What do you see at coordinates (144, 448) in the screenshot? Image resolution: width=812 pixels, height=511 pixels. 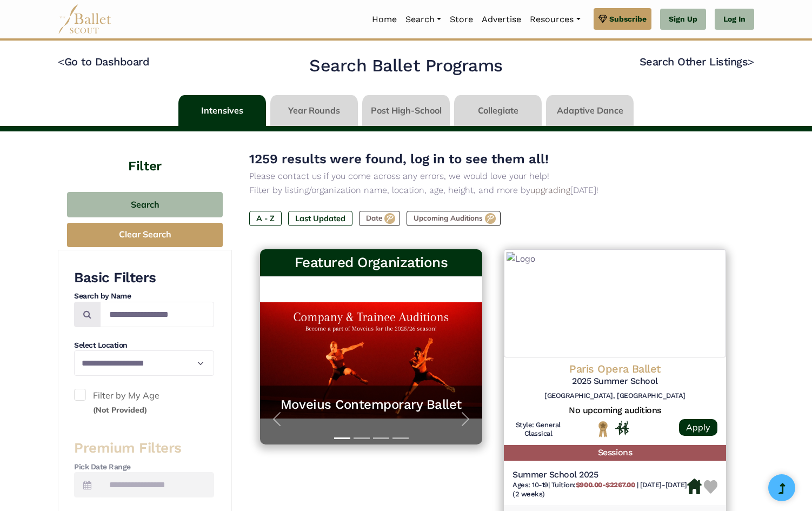 I see `h3: Premium Filters` at bounding box center [144, 448].